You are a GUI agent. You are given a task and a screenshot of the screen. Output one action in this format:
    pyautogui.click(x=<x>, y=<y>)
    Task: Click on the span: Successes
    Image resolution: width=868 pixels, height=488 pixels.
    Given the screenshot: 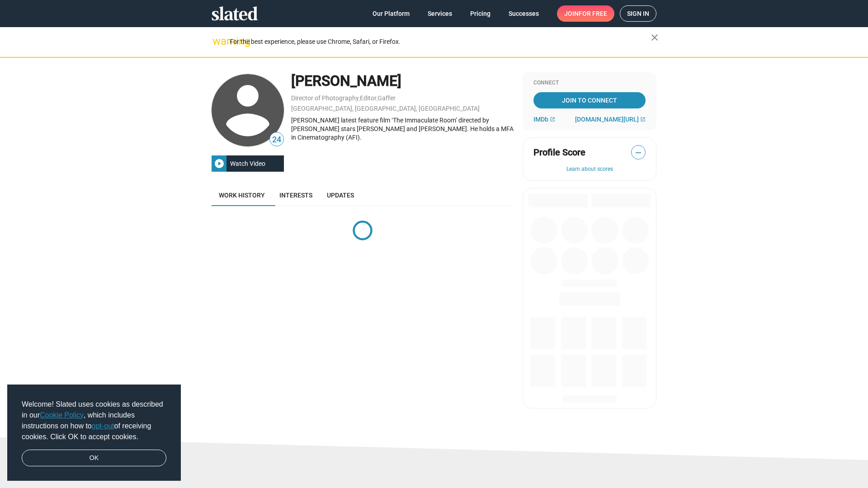 What is the action you would take?
    pyautogui.click(x=523, y=14)
    